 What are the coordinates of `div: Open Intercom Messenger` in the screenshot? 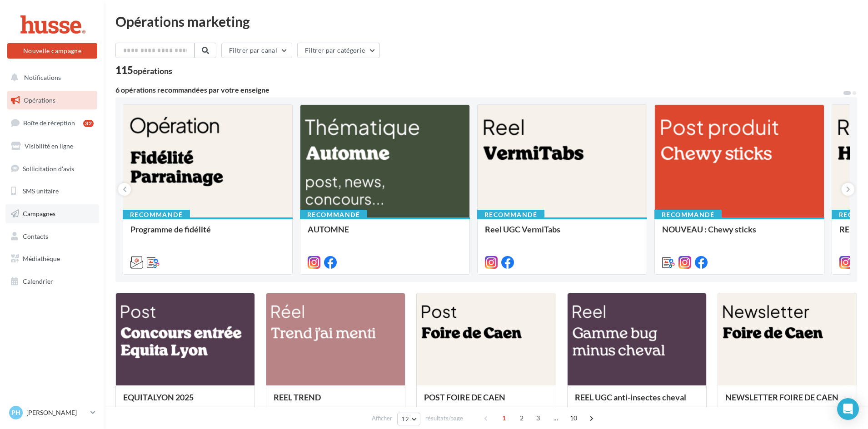 It's located at (848, 409).